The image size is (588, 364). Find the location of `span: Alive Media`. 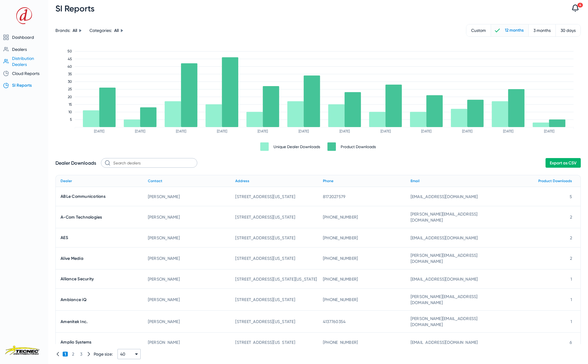

span: Alive Media is located at coordinates (72, 259).